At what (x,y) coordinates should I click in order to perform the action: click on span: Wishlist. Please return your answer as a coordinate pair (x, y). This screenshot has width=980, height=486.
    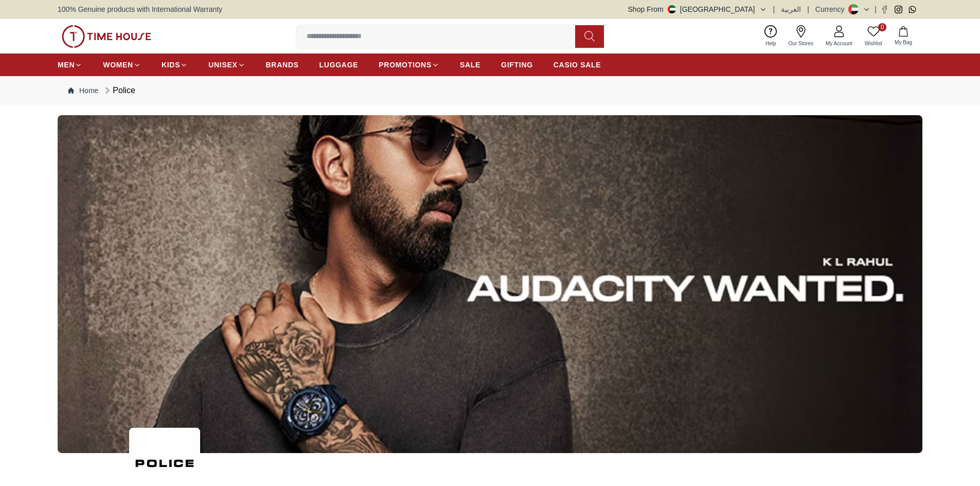
    Looking at the image, I should click on (873, 43).